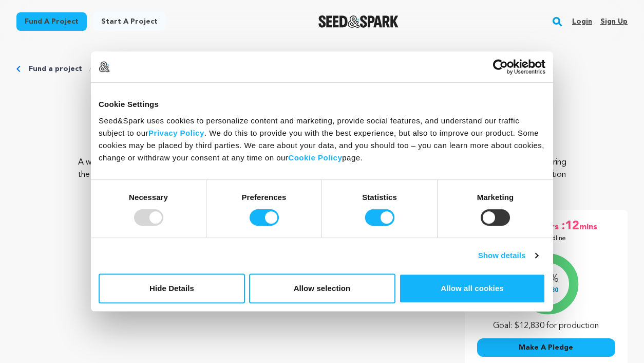 The height and width of the screenshot is (363, 644). Describe the element at coordinates (149, 197) in the screenshot. I see `strong: Necessary` at that location.